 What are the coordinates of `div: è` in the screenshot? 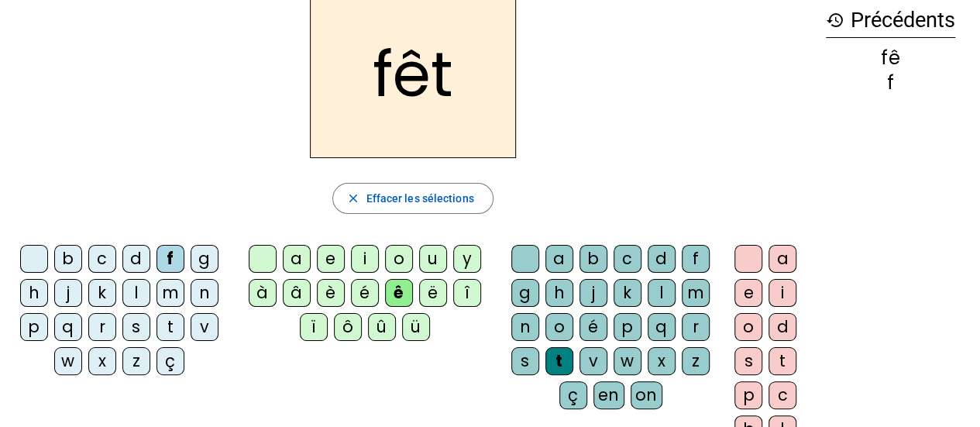 It's located at (331, 292).